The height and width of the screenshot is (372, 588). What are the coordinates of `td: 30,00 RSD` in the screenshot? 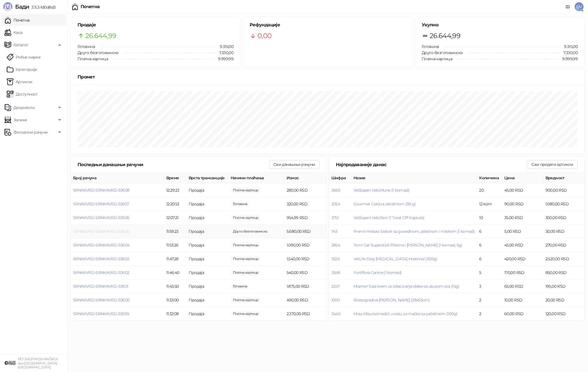 It's located at (564, 232).